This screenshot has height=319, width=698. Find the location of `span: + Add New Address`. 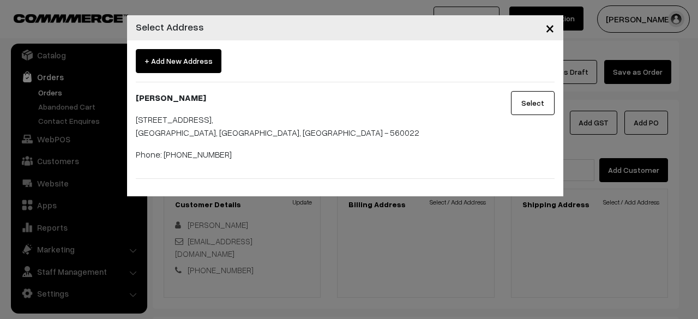

span: + Add New Address is located at coordinates (178, 61).